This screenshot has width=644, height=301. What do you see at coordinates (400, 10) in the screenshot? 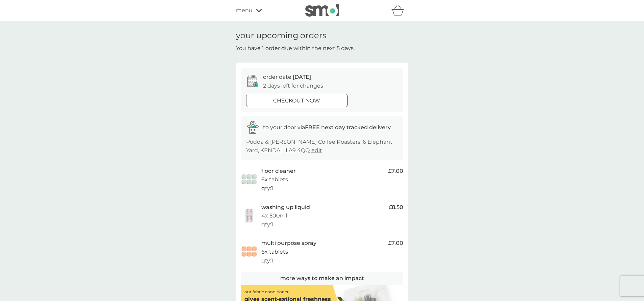
I see `div: basket` at bounding box center [400, 10].